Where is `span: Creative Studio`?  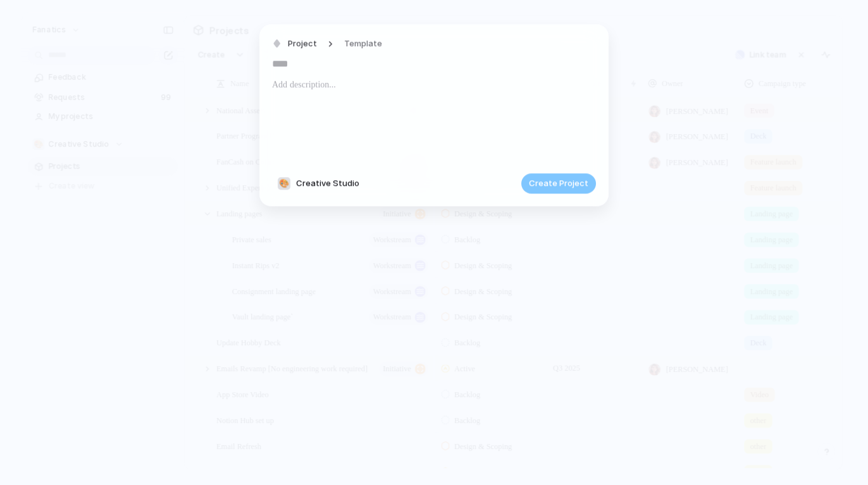
span: Creative Studio is located at coordinates (328, 184).